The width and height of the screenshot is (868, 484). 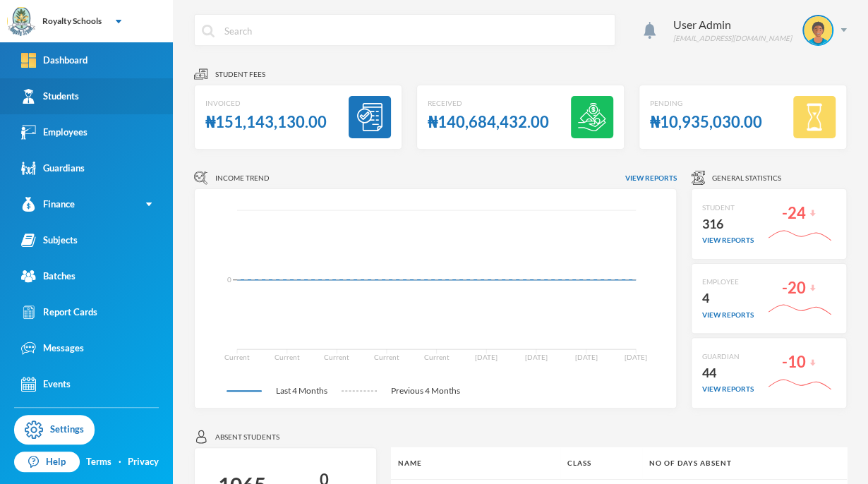 I want to click on div: Received, so click(x=489, y=103).